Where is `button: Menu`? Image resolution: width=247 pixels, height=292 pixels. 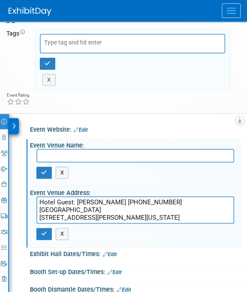 button: Menu is located at coordinates (231, 11).